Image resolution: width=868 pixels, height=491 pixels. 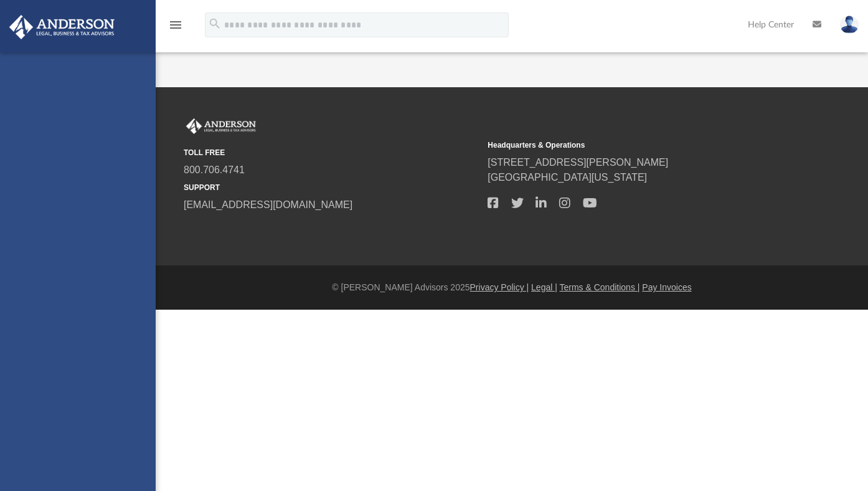 What do you see at coordinates (544, 287) in the screenshot?
I see `a: Legal |` at bounding box center [544, 287].